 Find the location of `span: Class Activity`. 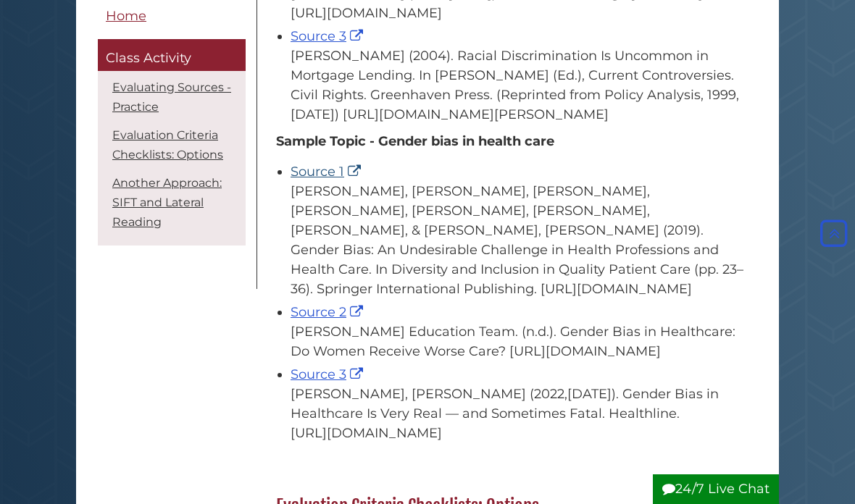

span: Class Activity is located at coordinates (149, 59).